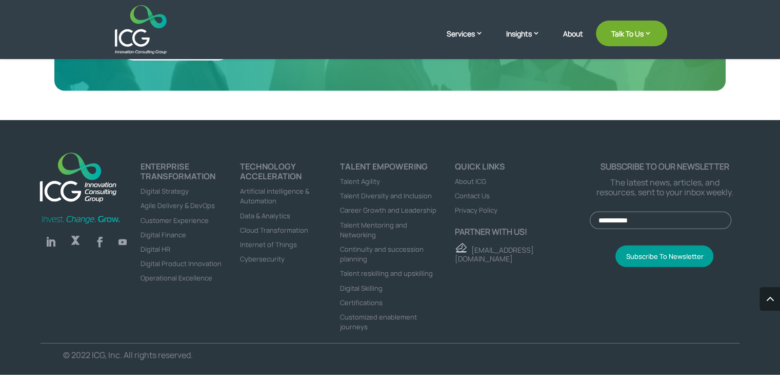 This screenshot has width=780, height=375. What do you see at coordinates (522, 231) in the screenshot?
I see `p: Partner with us!` at bounding box center [522, 231].